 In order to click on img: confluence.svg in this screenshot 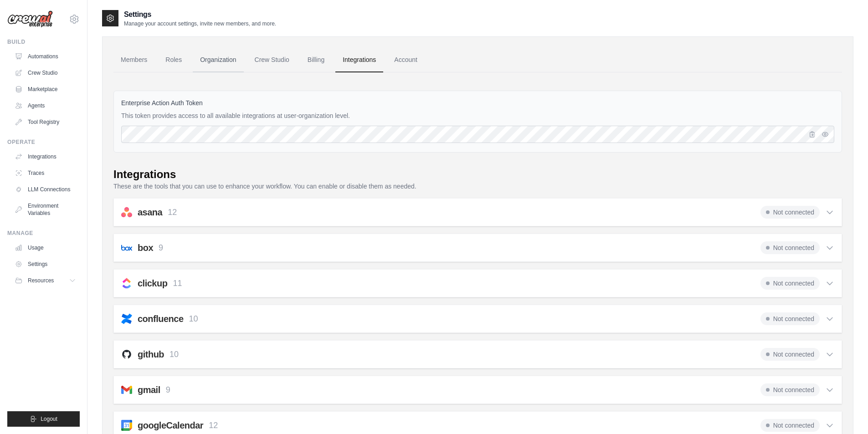, I will do `click(127, 319)`.